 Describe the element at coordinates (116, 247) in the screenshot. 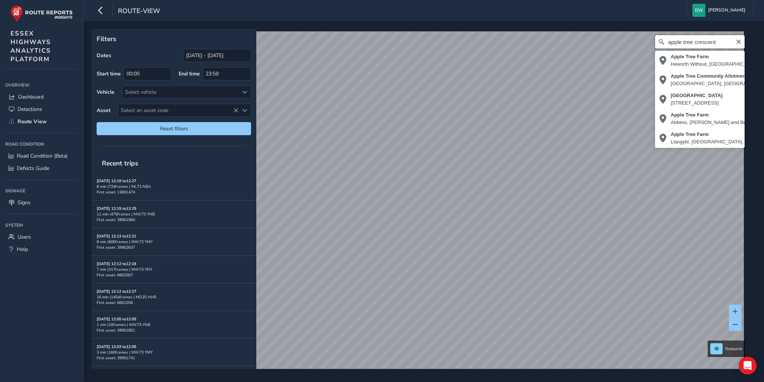

I see `span: First asset: 39902637` at that location.